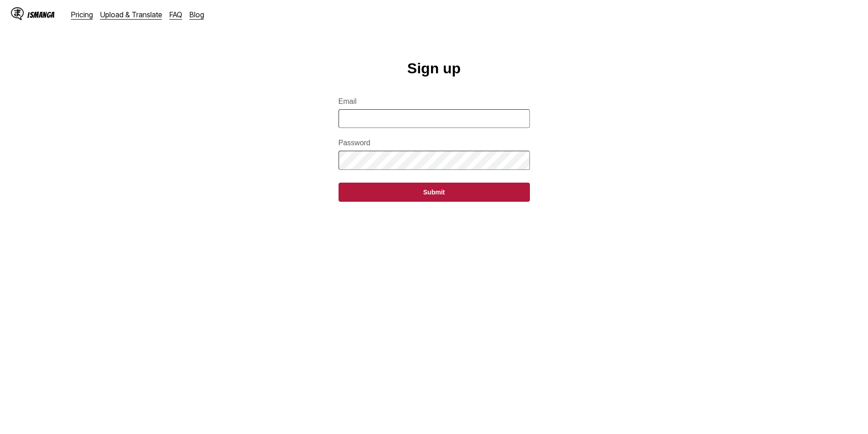 This screenshot has width=868, height=434. I want to click on a: Upload & Translate, so click(131, 14).